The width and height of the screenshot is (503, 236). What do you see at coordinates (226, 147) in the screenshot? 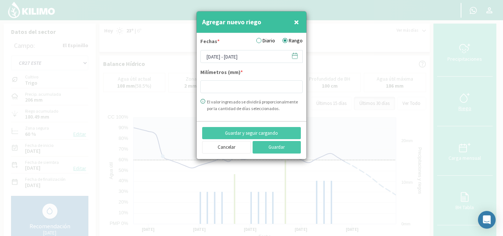
I see `button: Cancelar` at bounding box center [226, 147].